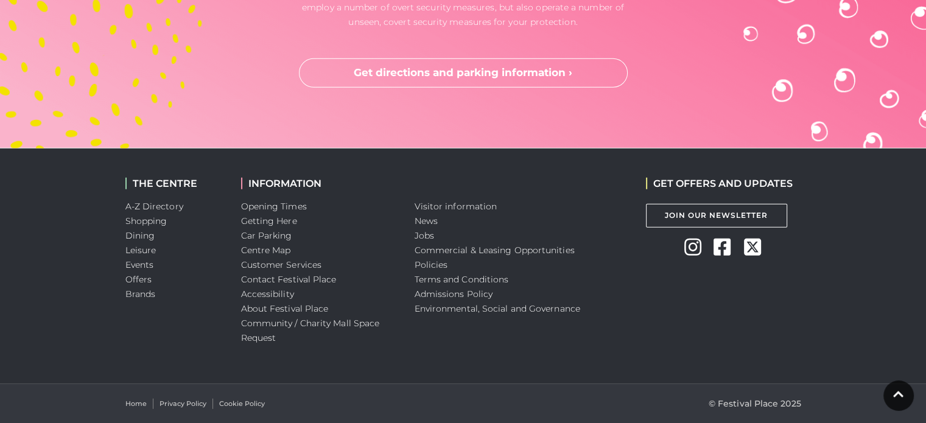 The width and height of the screenshot is (926, 423). I want to click on a: Commercial & Leasing Opportunities, so click(494, 250).